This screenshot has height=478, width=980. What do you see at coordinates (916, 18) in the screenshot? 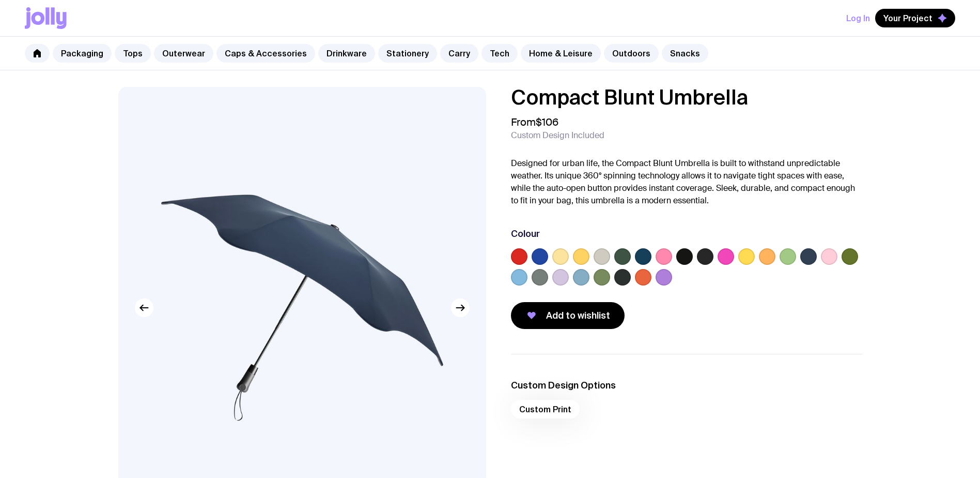
I see `button: Your Project` at bounding box center [916, 18].